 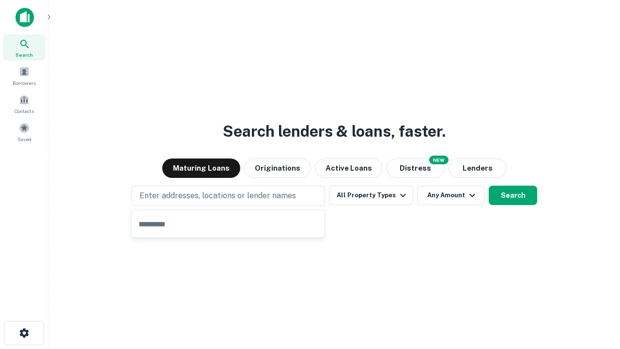 What do you see at coordinates (451, 195) in the screenshot?
I see `button: Any Amount` at bounding box center [451, 195].